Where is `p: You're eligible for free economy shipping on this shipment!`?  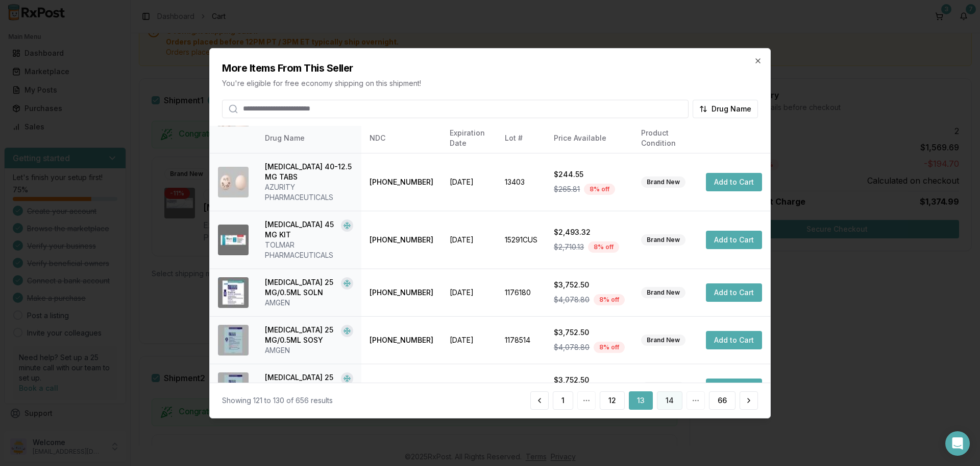
p: You're eligible for free economy shipping on this shipment! is located at coordinates (490, 82).